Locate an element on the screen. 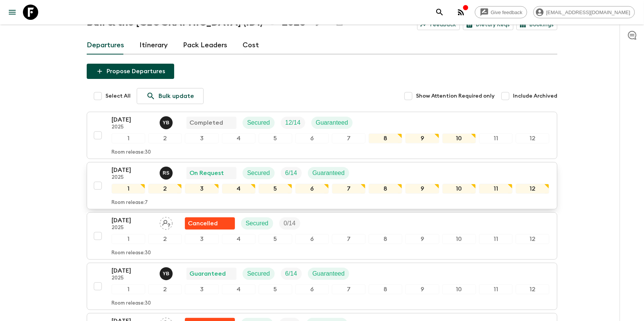 Image resolution: width=644 pixels, height=321 pixels. a: Cost is located at coordinates (251, 45).